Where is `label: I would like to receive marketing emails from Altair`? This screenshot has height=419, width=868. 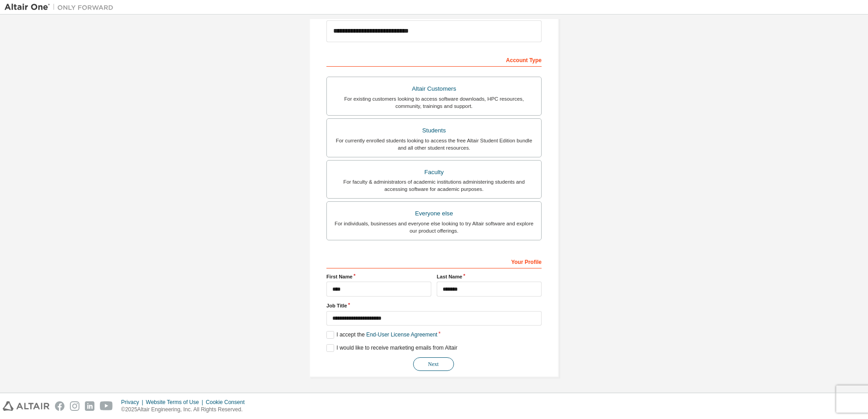 label: I would like to receive marketing emails from Altair is located at coordinates (391, 348).